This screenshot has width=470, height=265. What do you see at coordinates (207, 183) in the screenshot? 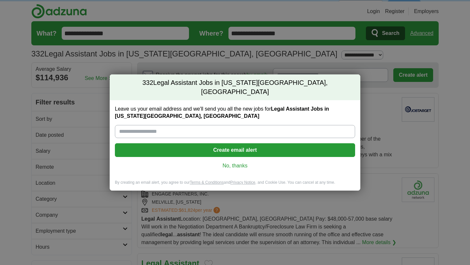
I see `a: Terms & Conditions` at bounding box center [207, 183].